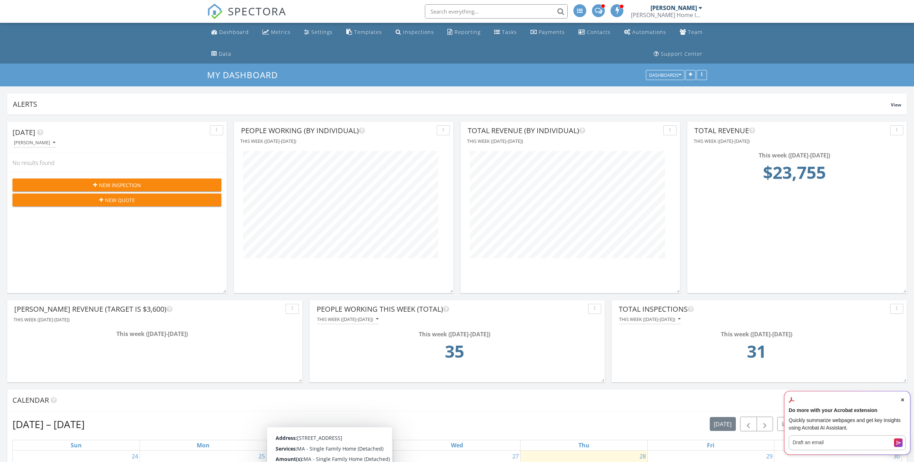  Describe the element at coordinates (215, 11) in the screenshot. I see `img: The Best Home Inspection Software - Spectora` at that location.